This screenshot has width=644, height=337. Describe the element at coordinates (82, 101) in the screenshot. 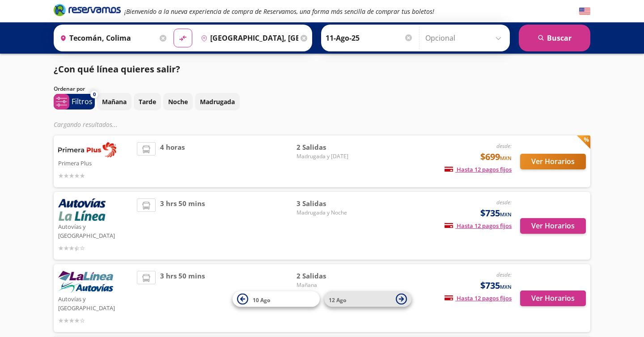

I see `p: Filtros` at that location.